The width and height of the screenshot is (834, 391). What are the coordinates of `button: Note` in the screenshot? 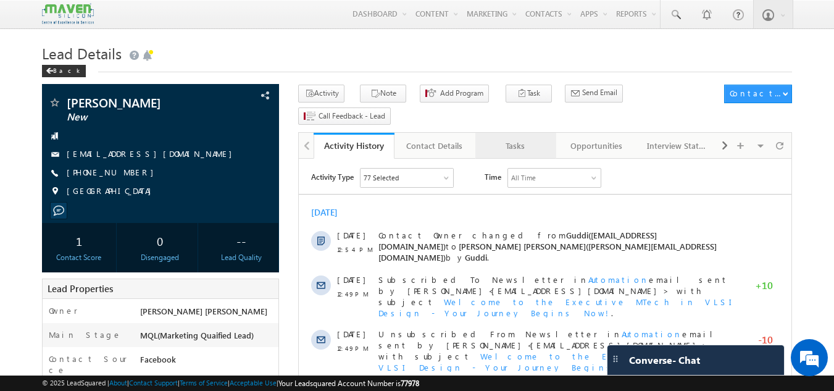 It's located at (383, 93).